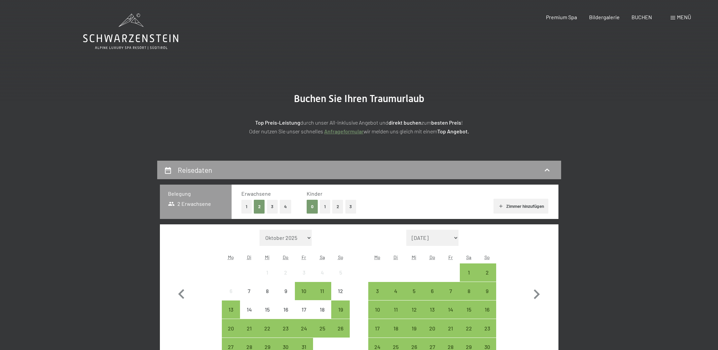 The width and height of the screenshot is (718, 350). I want to click on button: 3, so click(351, 206).